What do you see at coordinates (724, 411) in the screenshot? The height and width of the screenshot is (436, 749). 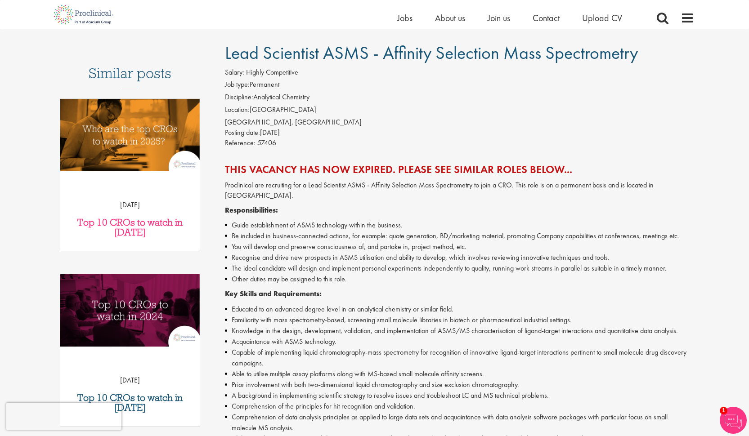 I see `span: 1` at bounding box center [724, 411].